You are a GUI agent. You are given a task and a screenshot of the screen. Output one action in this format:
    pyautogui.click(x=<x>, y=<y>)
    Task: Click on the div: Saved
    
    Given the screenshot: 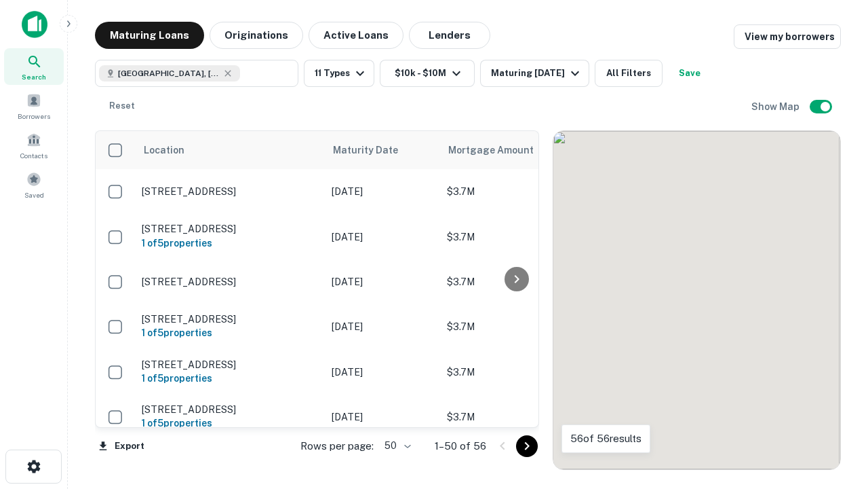 What is the action you would take?
    pyautogui.click(x=34, y=185)
    